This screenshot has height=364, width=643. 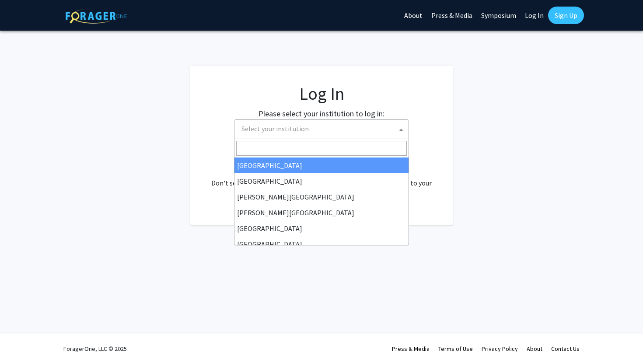 What do you see at coordinates (411, 348) in the screenshot?
I see `a: Press & Media` at bounding box center [411, 348].